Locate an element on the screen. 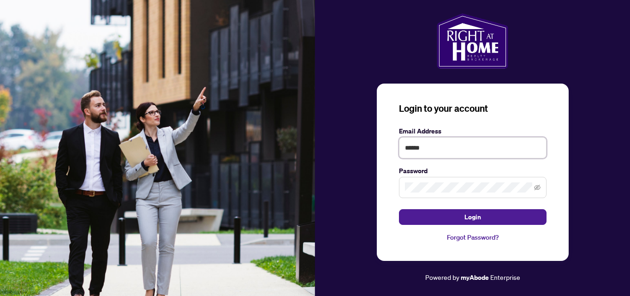  label: Email Address is located at coordinates (473, 131).